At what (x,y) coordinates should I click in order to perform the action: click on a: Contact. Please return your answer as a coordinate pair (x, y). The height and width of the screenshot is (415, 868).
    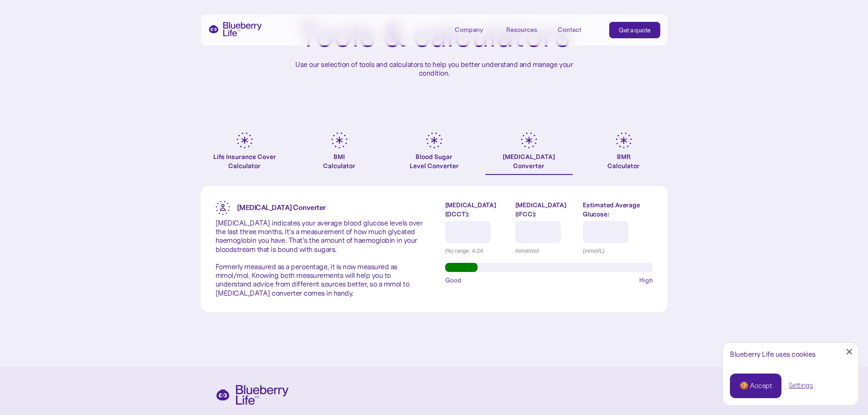
    Looking at the image, I should click on (578, 29).